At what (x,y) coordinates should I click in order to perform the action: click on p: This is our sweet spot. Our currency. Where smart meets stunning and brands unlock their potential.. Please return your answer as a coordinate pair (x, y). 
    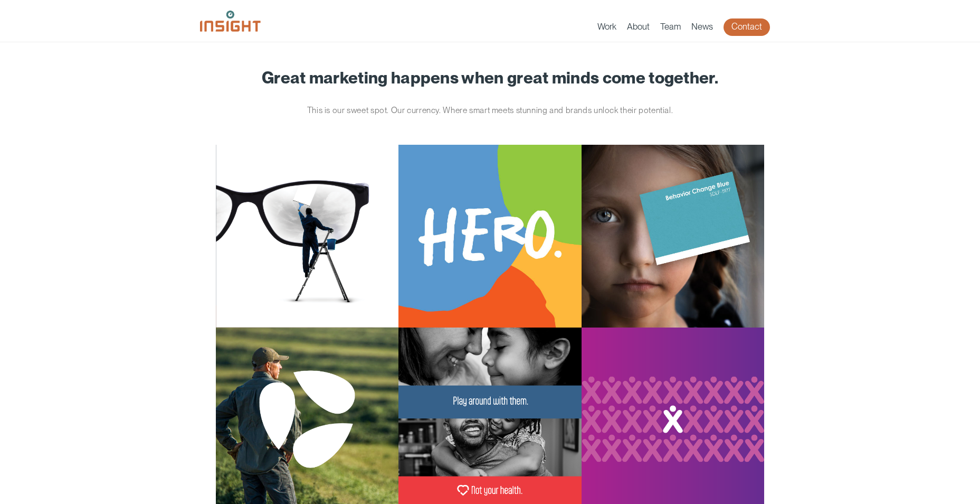
    Looking at the image, I should click on (490, 110).